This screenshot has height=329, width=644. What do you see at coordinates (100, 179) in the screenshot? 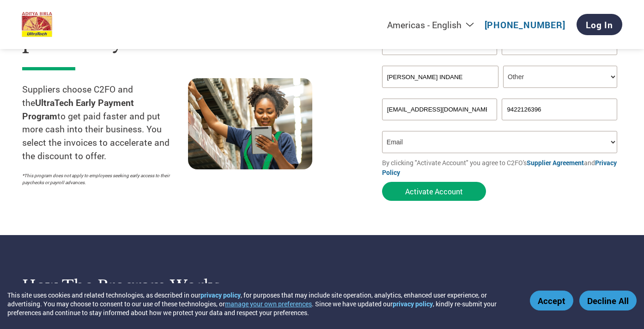
I see `p: *This program does not apply to employees seeking early access to their paychecks or payroll adva...` at bounding box center [100, 179].